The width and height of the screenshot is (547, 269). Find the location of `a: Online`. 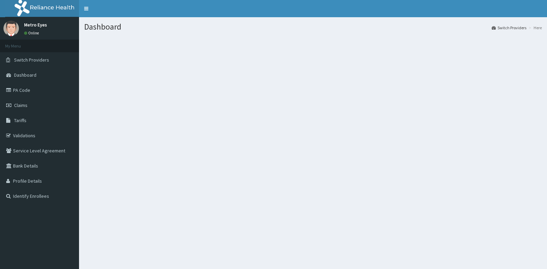

a: Online is located at coordinates (32, 33).